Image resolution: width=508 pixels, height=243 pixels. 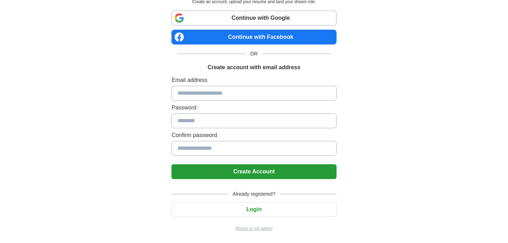 I want to click on button: Create Account, so click(x=253, y=171).